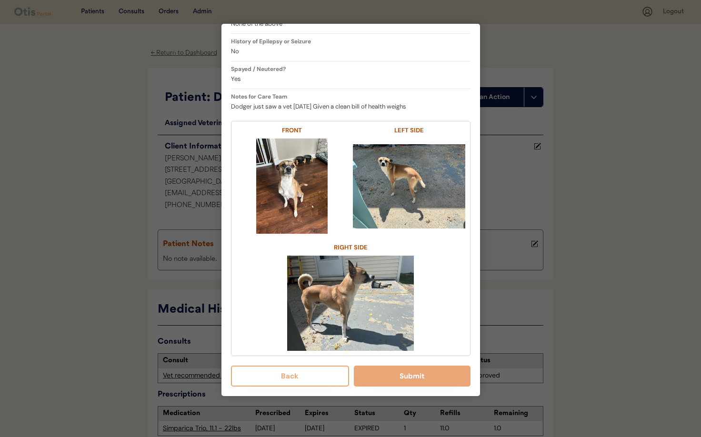  What do you see at coordinates (350, 41) in the screenshot?
I see `div: History of Epilepsy or Seizure` at bounding box center [350, 41].